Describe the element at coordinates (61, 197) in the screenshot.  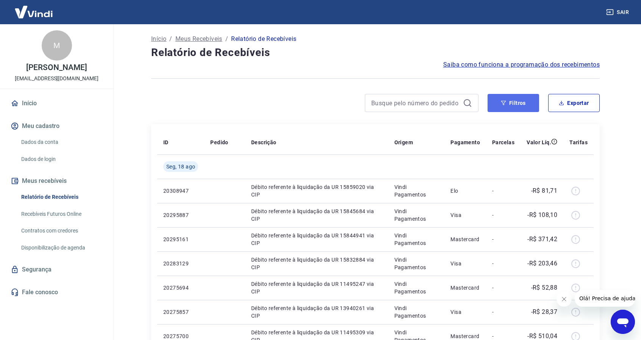
I see `a: Relatório de Recebíveis` at that location.